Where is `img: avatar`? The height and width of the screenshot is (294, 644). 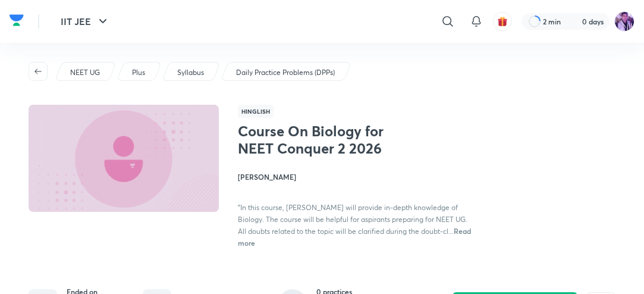 img: avatar is located at coordinates (502, 22).